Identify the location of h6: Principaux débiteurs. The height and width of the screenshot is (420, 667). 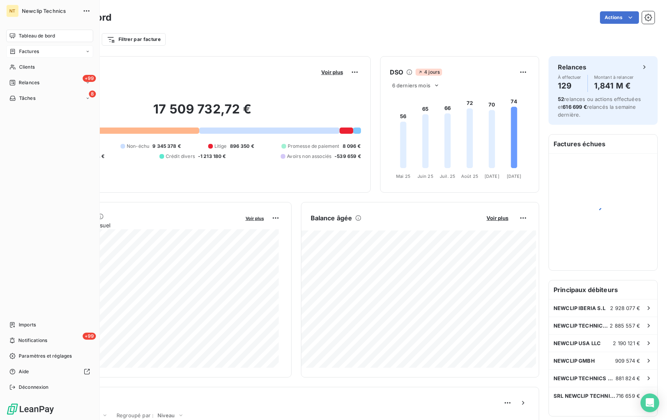
(603, 290).